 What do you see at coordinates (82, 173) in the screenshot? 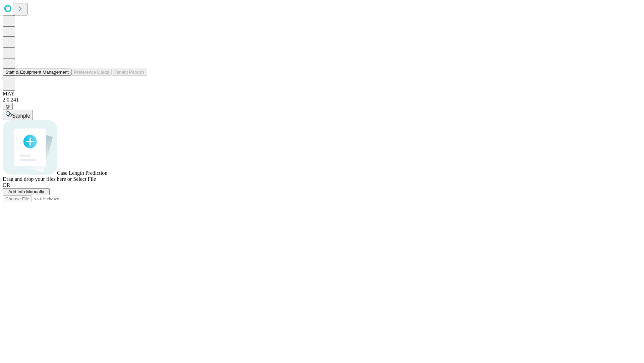
I see `span: Case Length Prediction` at bounding box center [82, 173].